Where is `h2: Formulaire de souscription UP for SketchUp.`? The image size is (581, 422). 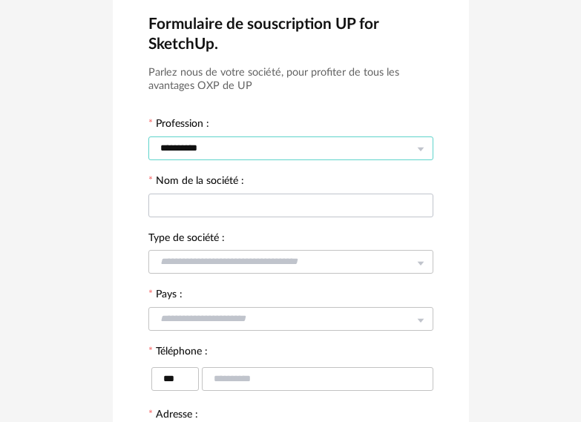 h2: Formulaire de souscription UP for SketchUp. is located at coordinates (291, 34).